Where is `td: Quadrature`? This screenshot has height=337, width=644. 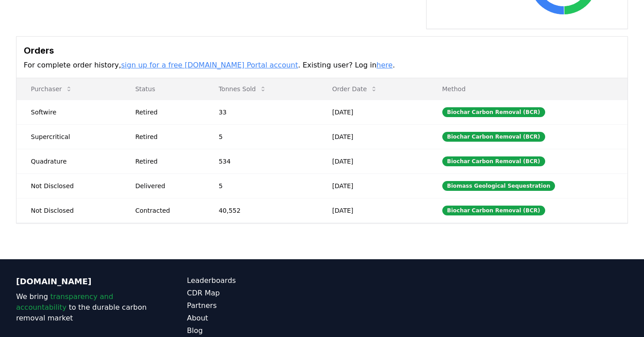
td: Quadrature is located at coordinates (69, 161).